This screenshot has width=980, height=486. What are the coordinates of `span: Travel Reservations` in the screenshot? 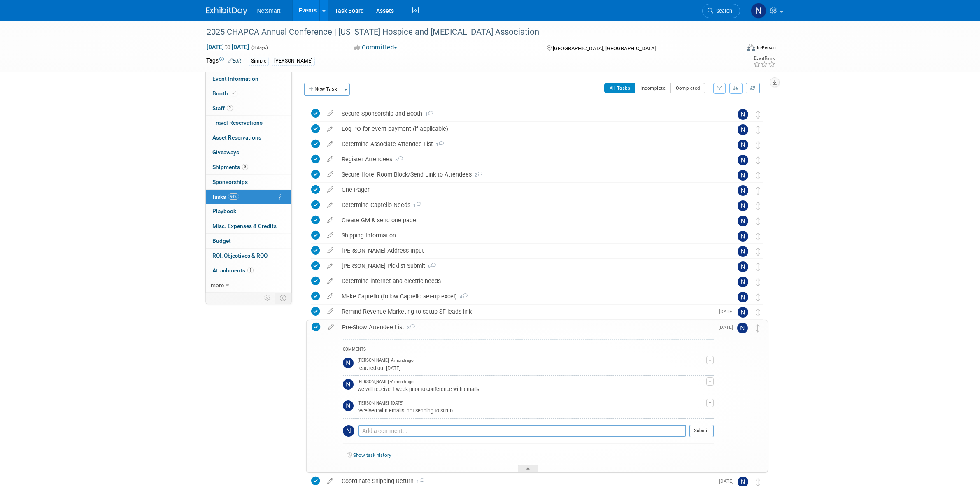 It's located at (237, 123).